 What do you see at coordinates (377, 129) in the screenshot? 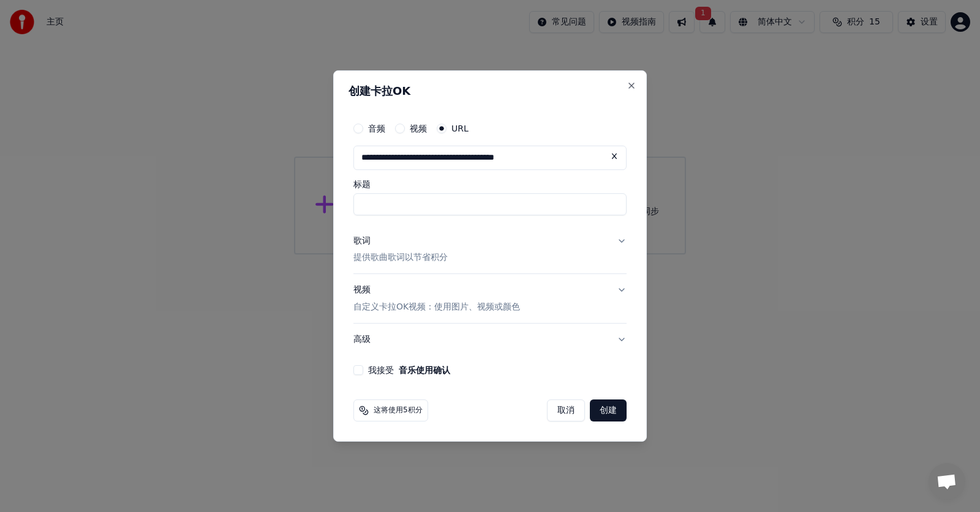
I see `label: 音频` at bounding box center [377, 129].